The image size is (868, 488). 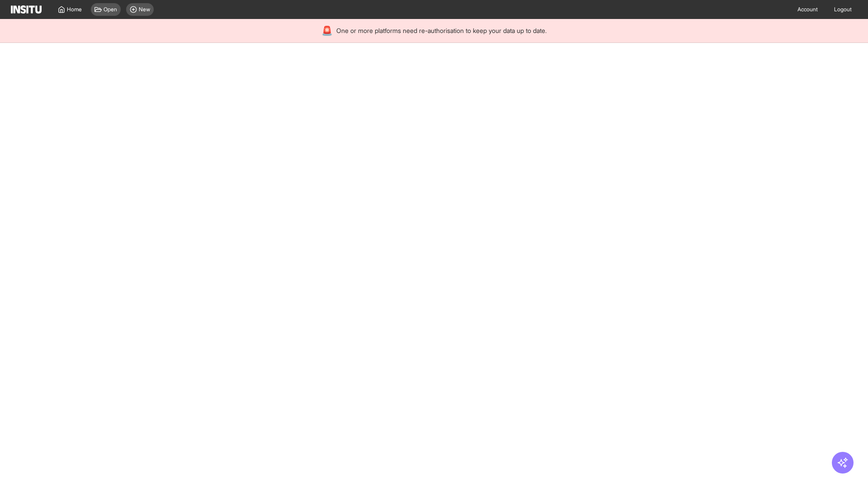 What do you see at coordinates (26, 9) in the screenshot?
I see `img: Logo` at bounding box center [26, 9].